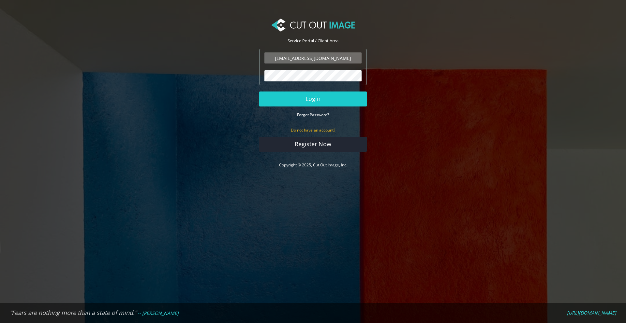 Image resolution: width=626 pixels, height=323 pixels. What do you see at coordinates (313, 99) in the screenshot?
I see `button: Login` at bounding box center [313, 99].